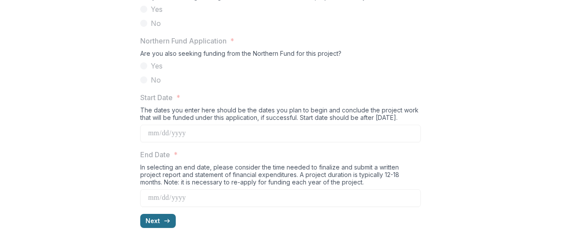 This screenshot has height=242, width=561. I want to click on div: In selecting an end date, please consider the time needed to finalize and submit a written projec..., so click(281, 176).